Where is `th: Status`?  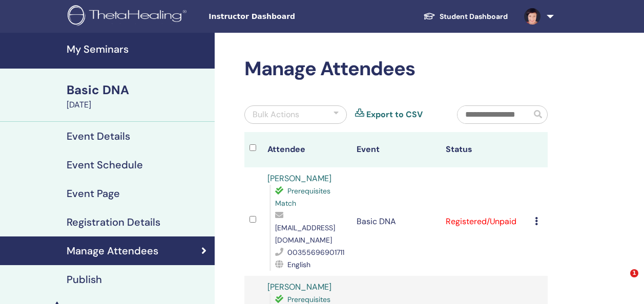 th: Status is located at coordinates (485, 150).